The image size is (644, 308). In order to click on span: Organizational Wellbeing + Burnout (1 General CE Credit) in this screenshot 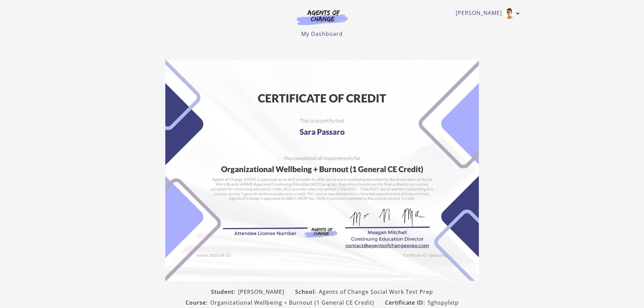, I will do `click(292, 303)`.